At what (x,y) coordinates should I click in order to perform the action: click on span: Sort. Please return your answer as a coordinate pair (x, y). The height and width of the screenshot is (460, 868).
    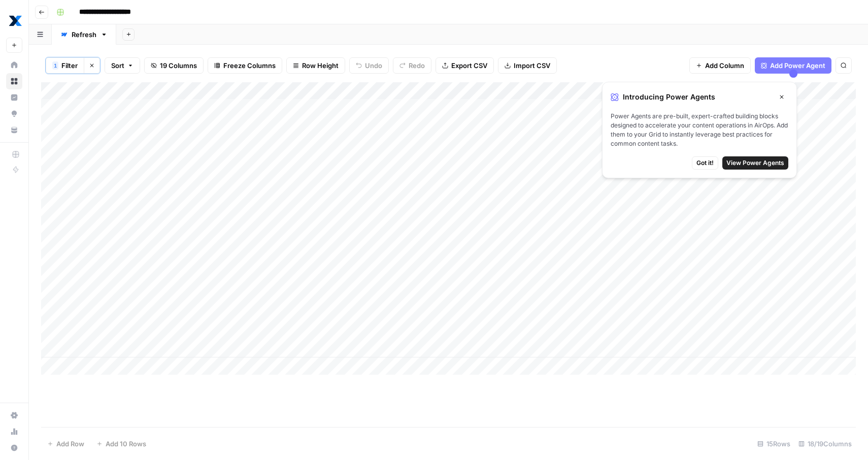
    Looking at the image, I should click on (117, 66).